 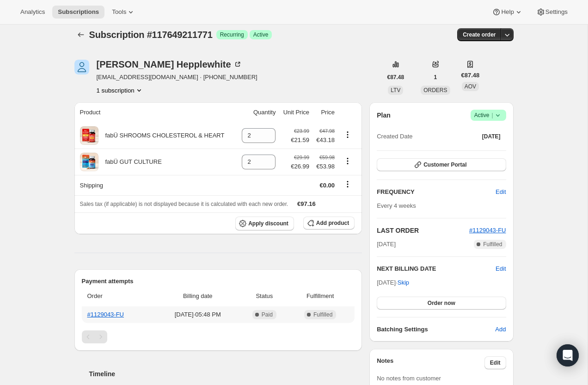 What do you see at coordinates (33, 12) in the screenshot?
I see `span: Analytics` at bounding box center [33, 12].